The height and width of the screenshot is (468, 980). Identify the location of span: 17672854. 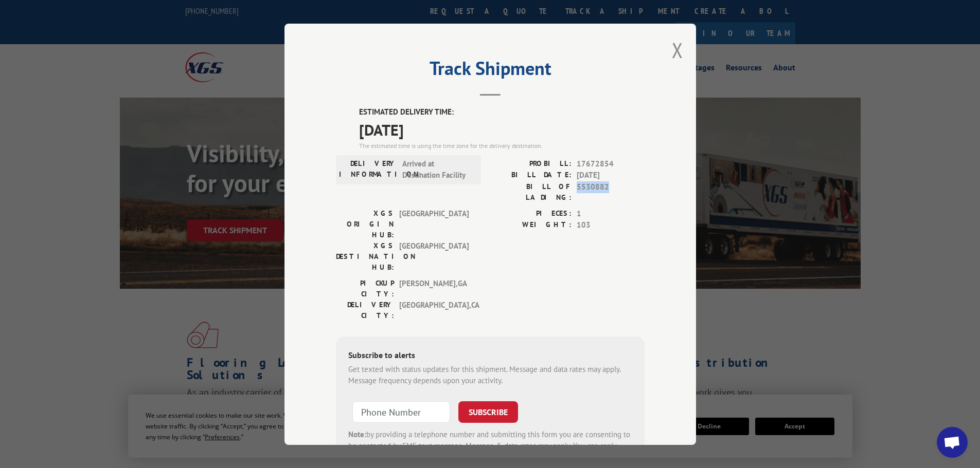
(610, 164).